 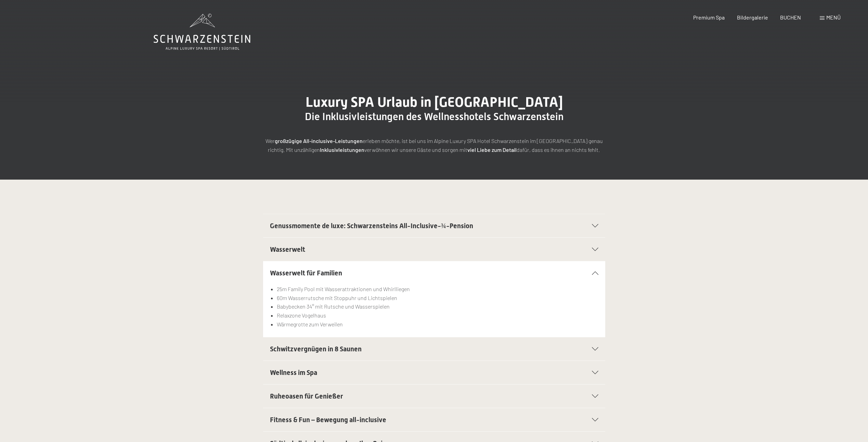 I want to click on li: 25m Family Pool mit Wasserattraktionen und Whirlliegen, so click(x=437, y=289).